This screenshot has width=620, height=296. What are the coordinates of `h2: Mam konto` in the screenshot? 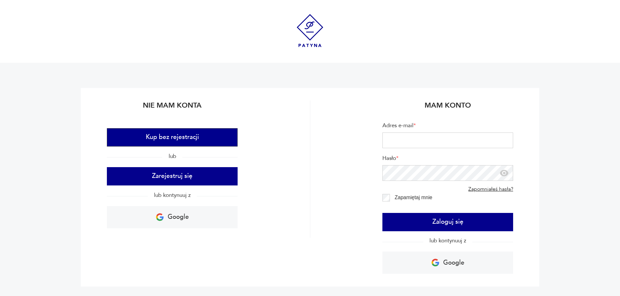 It's located at (448, 108).